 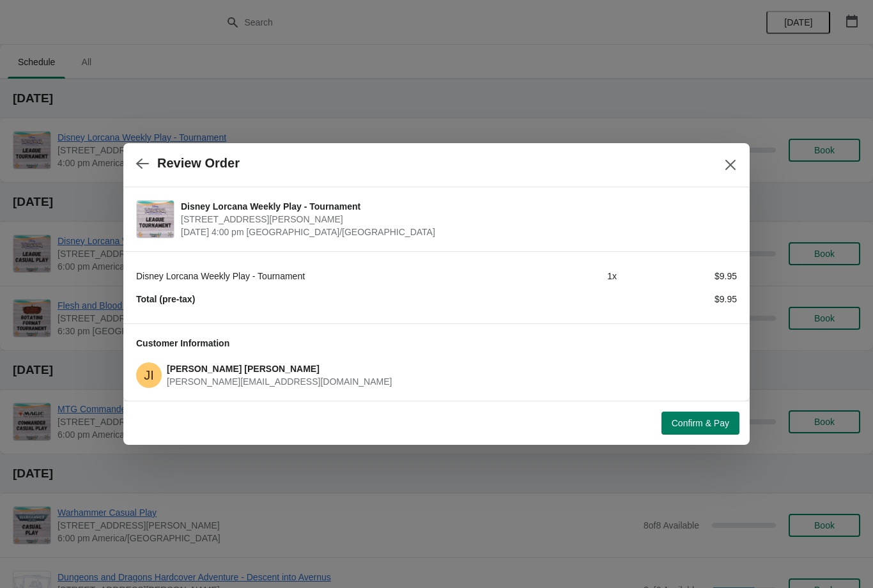 What do you see at coordinates (166, 299) in the screenshot?
I see `strong: Total (pre-tax)` at bounding box center [166, 299].